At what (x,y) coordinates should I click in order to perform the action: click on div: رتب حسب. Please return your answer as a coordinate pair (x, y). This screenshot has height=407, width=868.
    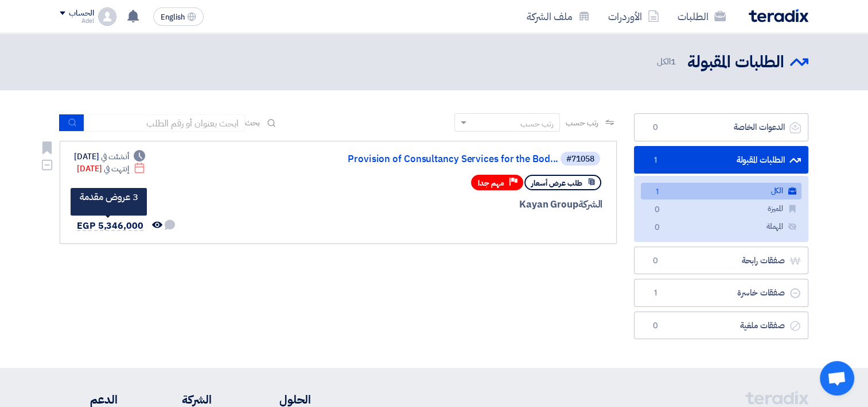
    Looking at the image, I should click on (537, 123).